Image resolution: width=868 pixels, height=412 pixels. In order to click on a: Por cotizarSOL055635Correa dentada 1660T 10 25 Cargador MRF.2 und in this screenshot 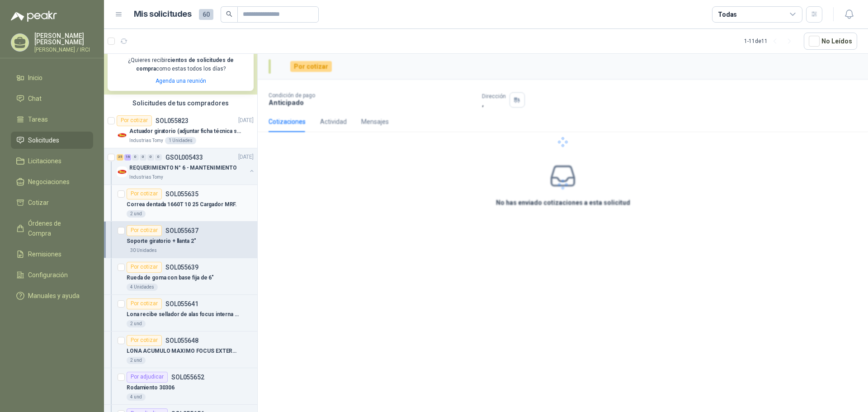, I will do `click(180, 203)`.